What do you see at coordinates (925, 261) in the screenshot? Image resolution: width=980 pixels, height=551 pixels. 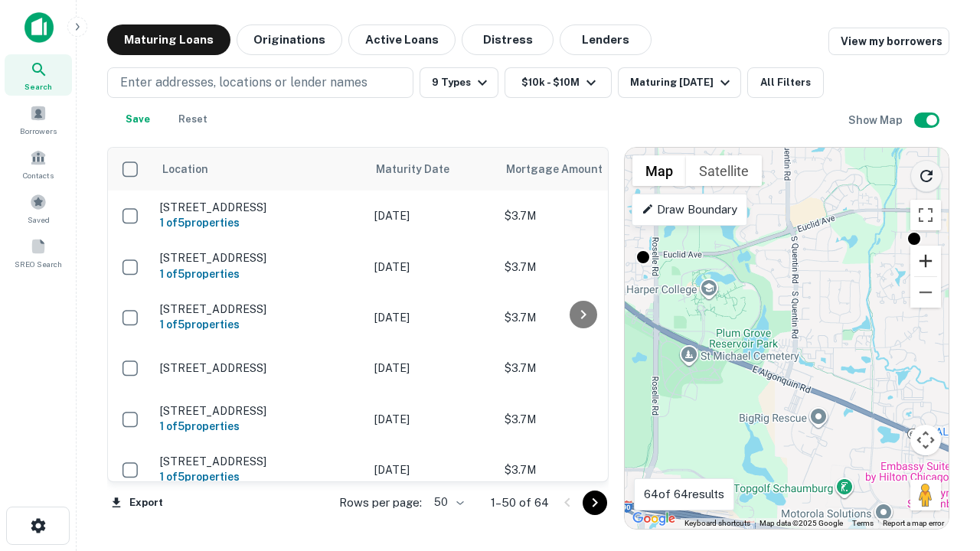 I see `button: Zoom in` at bounding box center [925, 261].